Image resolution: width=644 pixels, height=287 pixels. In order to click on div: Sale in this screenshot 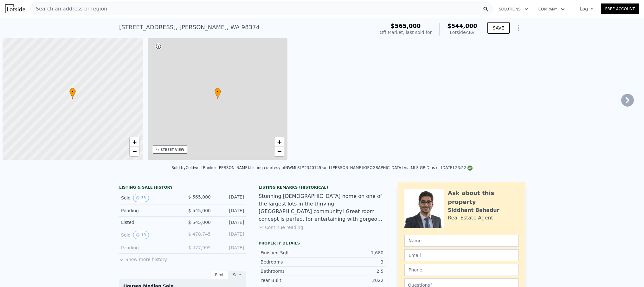, I will do `click(237, 275)`.